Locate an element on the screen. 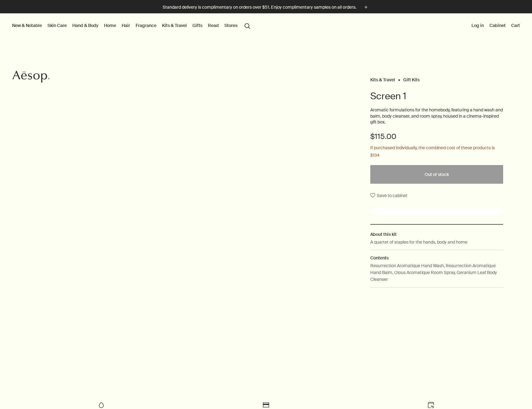 This screenshot has width=532, height=409. p: Aromatic formulations for the homebody, featuring a hand wash and balm, body cleanser, and room s... is located at coordinates (437, 116).